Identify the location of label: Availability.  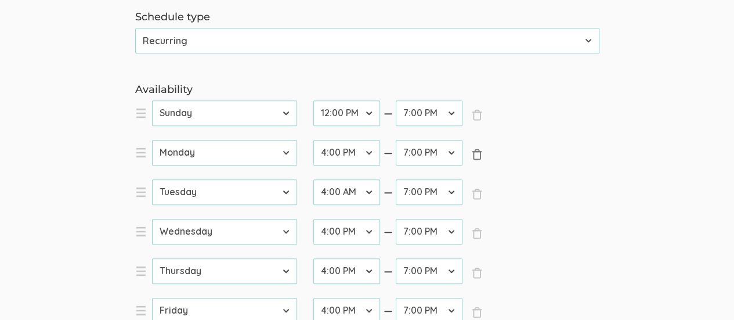
(367, 90).